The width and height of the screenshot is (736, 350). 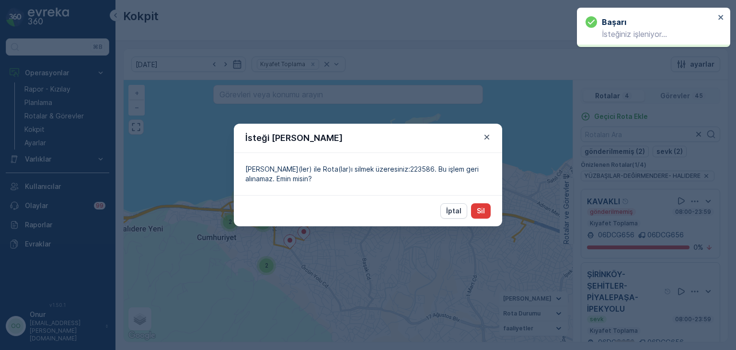 What do you see at coordinates (454, 211) in the screenshot?
I see `p: İptal` at bounding box center [454, 211].